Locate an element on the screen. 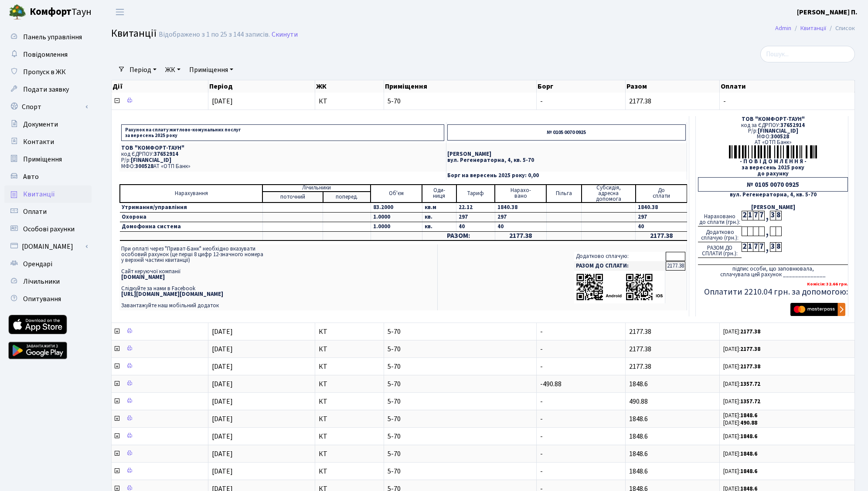 This screenshot has width=868, height=491. td: 22.12 is located at coordinates (476, 207).